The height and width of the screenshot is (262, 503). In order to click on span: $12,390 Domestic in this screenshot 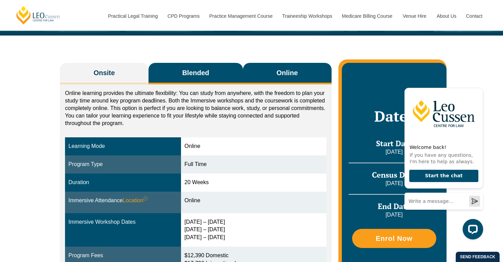, I will do `click(206, 256)`.